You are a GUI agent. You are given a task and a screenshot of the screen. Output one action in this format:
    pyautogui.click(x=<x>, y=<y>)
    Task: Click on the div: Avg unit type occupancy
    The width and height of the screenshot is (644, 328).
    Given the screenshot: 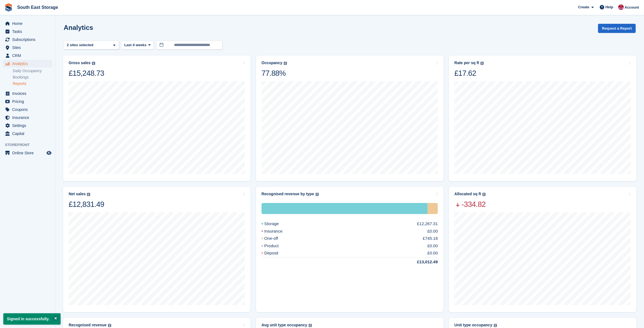 What is the action you would take?
    pyautogui.click(x=284, y=325)
    